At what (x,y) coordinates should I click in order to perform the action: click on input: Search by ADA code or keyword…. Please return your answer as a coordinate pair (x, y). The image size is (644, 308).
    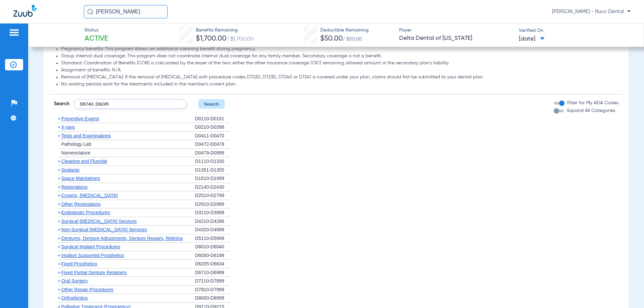
    Looking at the image, I should click on (130, 104).